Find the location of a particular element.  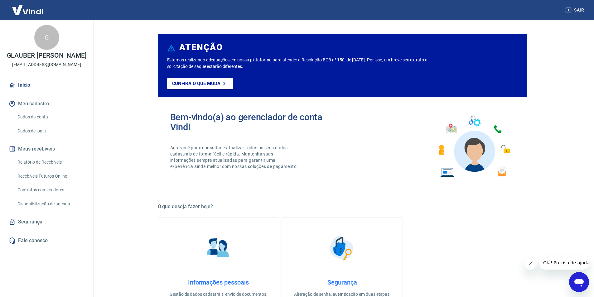

p: Aqui você pode consultar e atualizar todos os seus dados cadastrais de forma fácil e rápida. Mant... is located at coordinates (235, 157).